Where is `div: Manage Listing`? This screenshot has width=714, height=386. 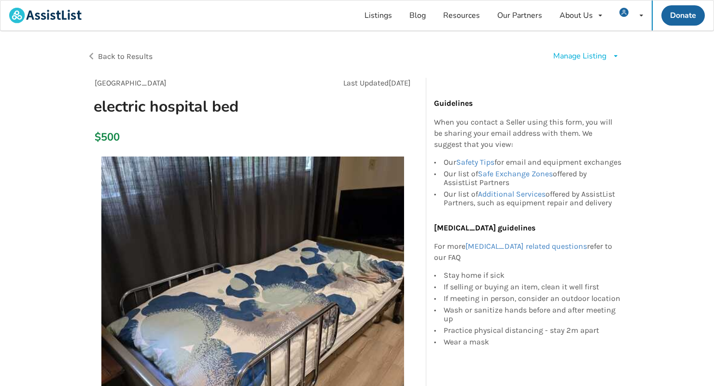 div: Manage Listing is located at coordinates (580, 56).